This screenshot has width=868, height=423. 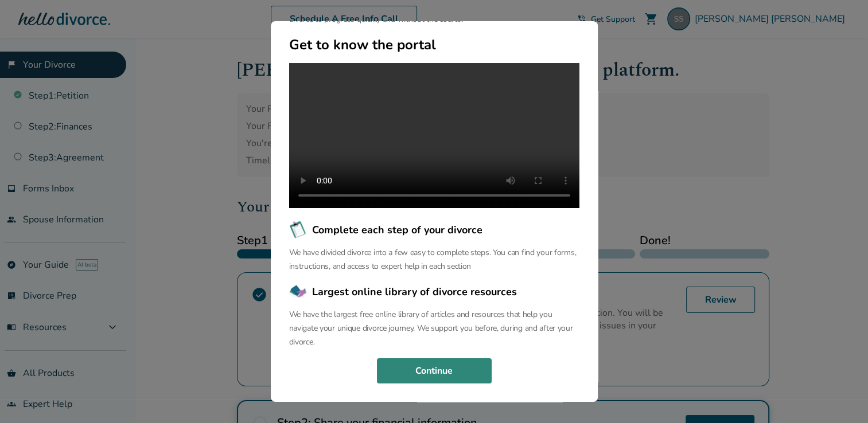 What do you see at coordinates (414, 292) in the screenshot?
I see `span: Largest online library of divorce resources` at bounding box center [414, 292].